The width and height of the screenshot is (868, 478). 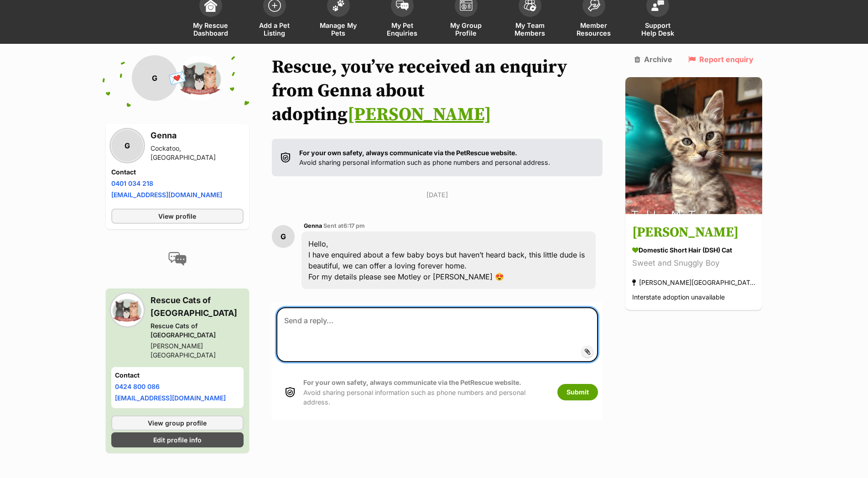 What do you see at coordinates (402, 6) in the screenshot?
I see `img: pet-enquiries-icon-7e3ad2cf08bfb03b45e93fb7055b45f3efa6380592205ae92323e6603595dc1f.svg` at bounding box center [402, 6].